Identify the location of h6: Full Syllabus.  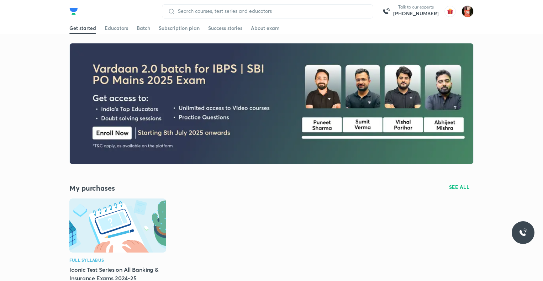
(86, 260).